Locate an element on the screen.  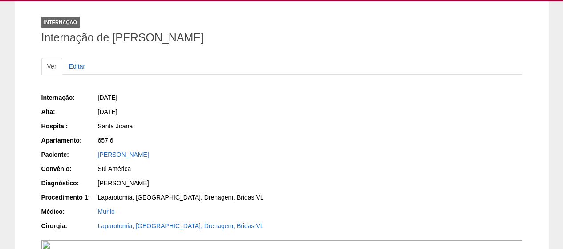
div: Cirurgia: is located at coordinates (69, 226).